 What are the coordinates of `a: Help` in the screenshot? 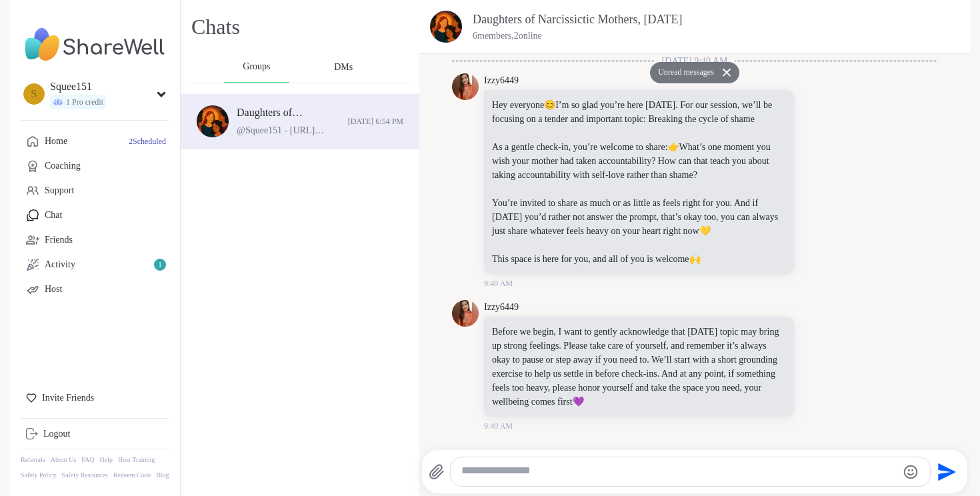 It's located at (106, 459).